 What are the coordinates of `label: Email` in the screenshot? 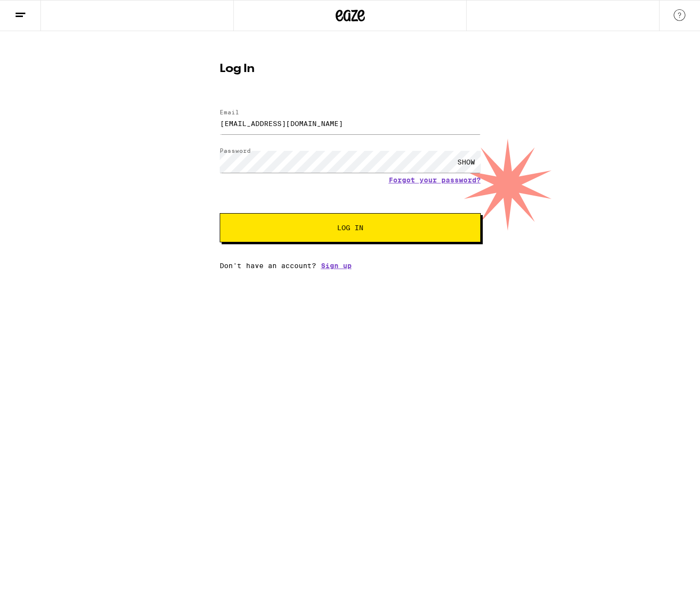 It's located at (230, 112).